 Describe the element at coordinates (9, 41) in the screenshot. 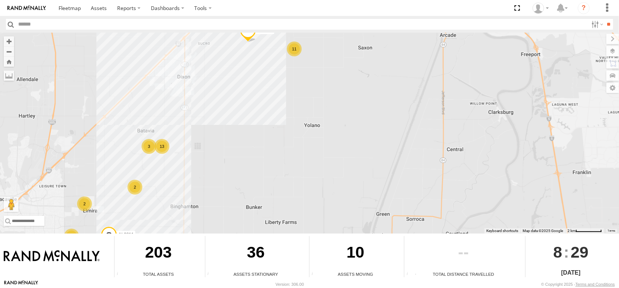

I see `button: Zoom in` at that location.